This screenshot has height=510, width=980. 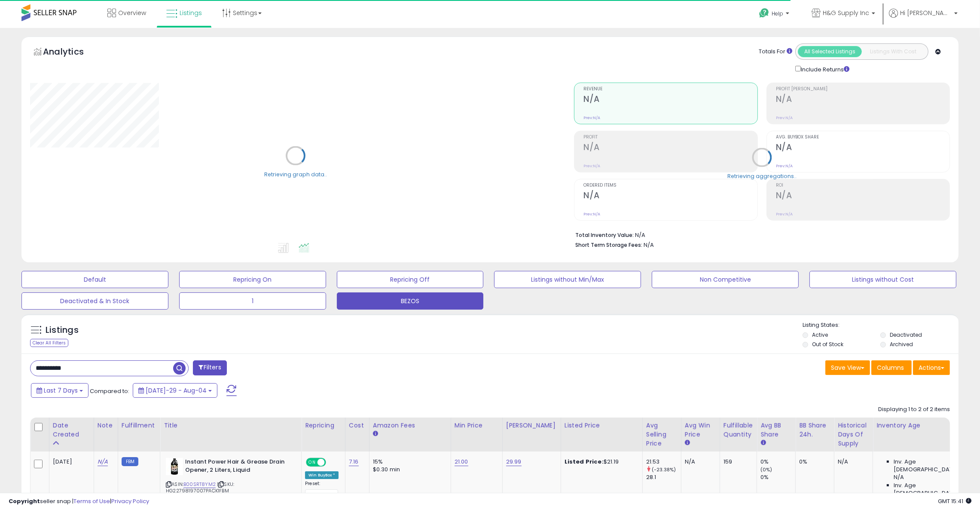 What do you see at coordinates (408, 462) in the screenshot?
I see `div: 15%` at bounding box center [408, 462].